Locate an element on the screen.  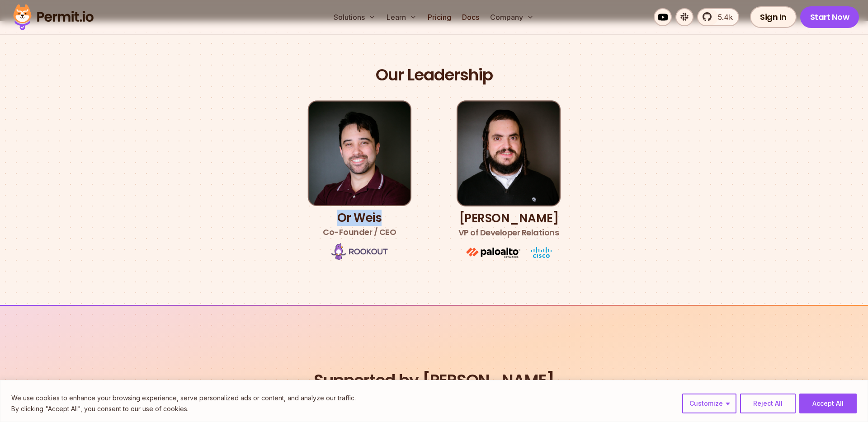
button: Company is located at coordinates (512, 17).